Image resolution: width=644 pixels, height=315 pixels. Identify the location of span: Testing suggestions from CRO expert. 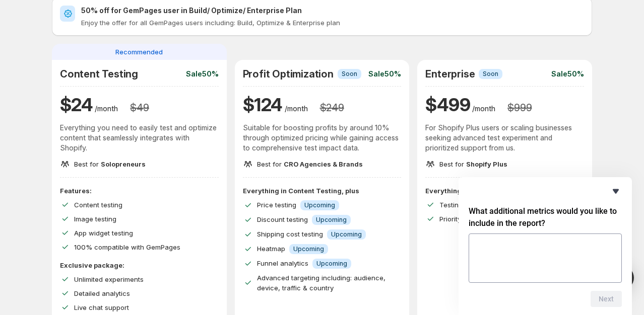
(498, 205).